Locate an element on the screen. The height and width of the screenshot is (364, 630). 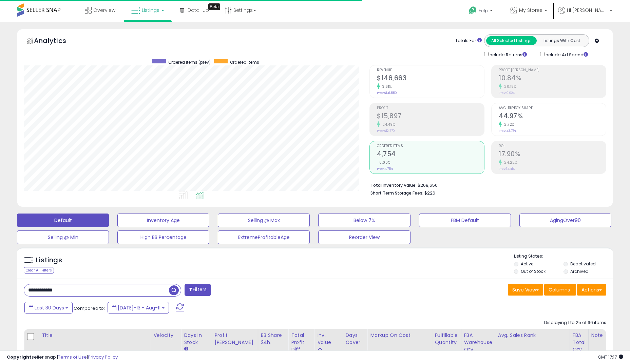
span: DataHub is located at coordinates (198, 10).